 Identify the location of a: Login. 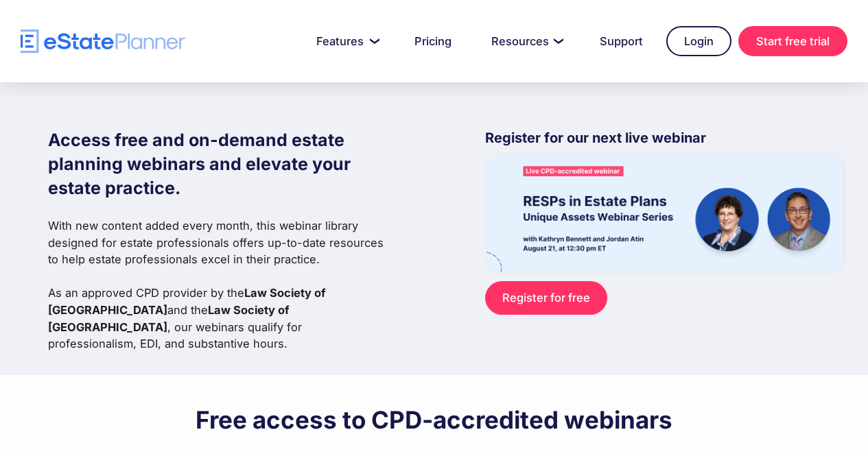
(698, 41).